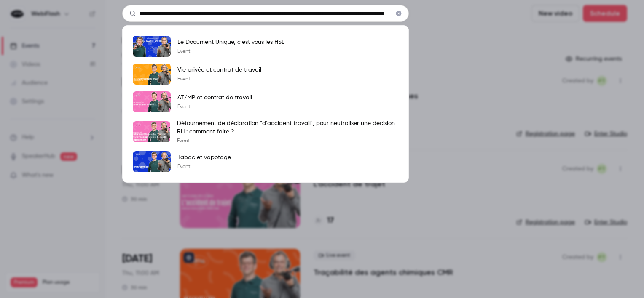 The height and width of the screenshot is (298, 644). Describe the element at coordinates (152, 161) in the screenshot. I see `img: Tabac et vapotage` at that location.